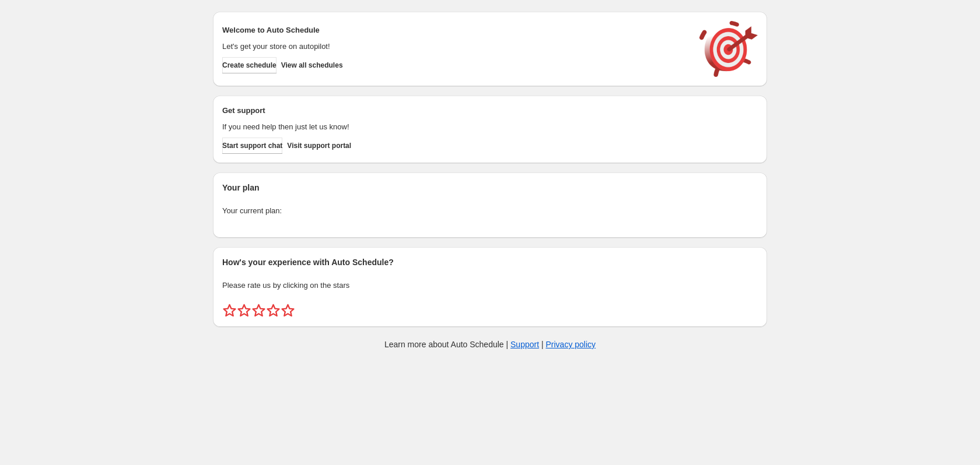 The image size is (980, 465). I want to click on a: Visit support portal, so click(319, 146).